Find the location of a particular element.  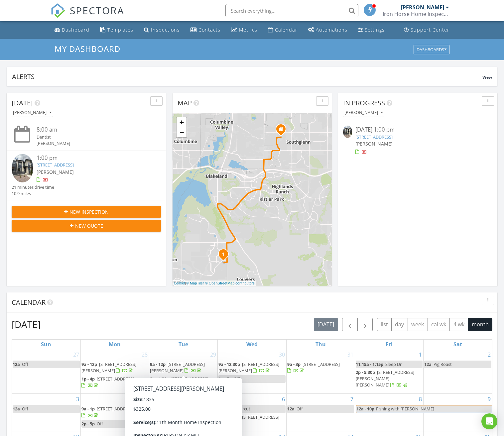

td: Go to August 7, 2025 is located at coordinates (320, 413).